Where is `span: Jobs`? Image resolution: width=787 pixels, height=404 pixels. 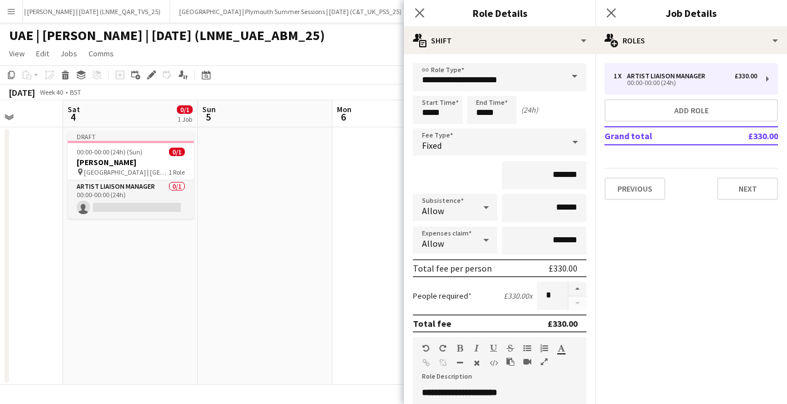
span: Jobs is located at coordinates (69, 53).